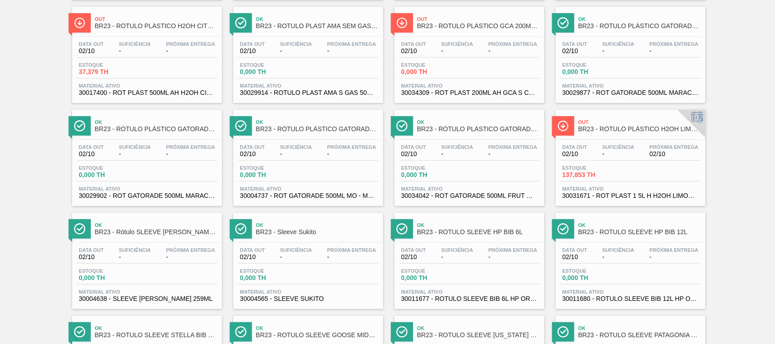 The width and height of the screenshot is (775, 344). What do you see at coordinates (640, 26) in the screenshot?
I see `span: BR23 - RÓTULO PLÁSTICO GATORADE MARACACUJÁ 500ML H` at bounding box center [640, 26].